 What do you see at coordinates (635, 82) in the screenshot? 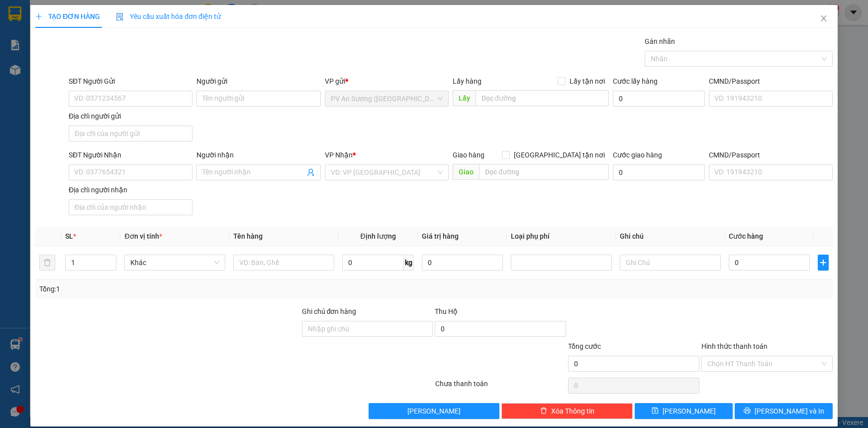
I see `label: Cước lấy hàng` at bounding box center [635, 82].